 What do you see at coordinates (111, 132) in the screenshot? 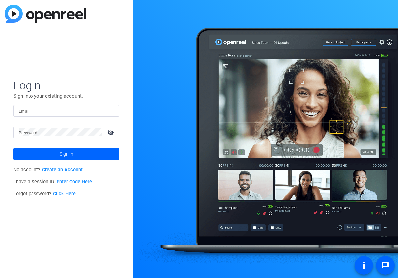
I see `mat-icon: visibility_off` at bounding box center [111, 132].